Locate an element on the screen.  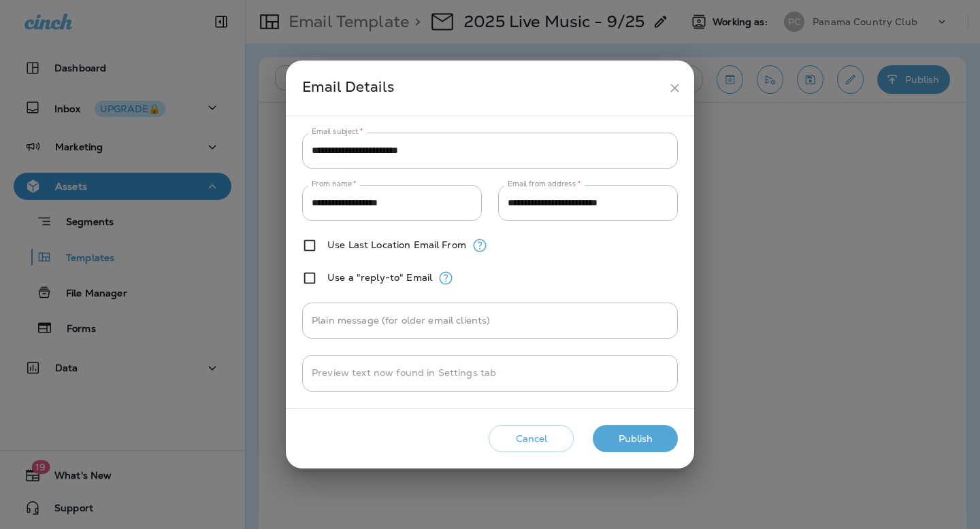
label: Use Last Location Email From is located at coordinates (397, 245).